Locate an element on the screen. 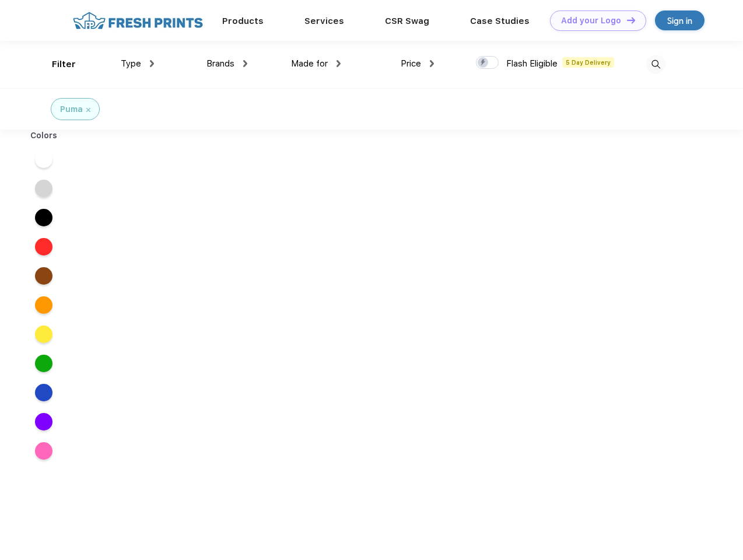 The image size is (743, 560). div: Colors is located at coordinates (44, 135).